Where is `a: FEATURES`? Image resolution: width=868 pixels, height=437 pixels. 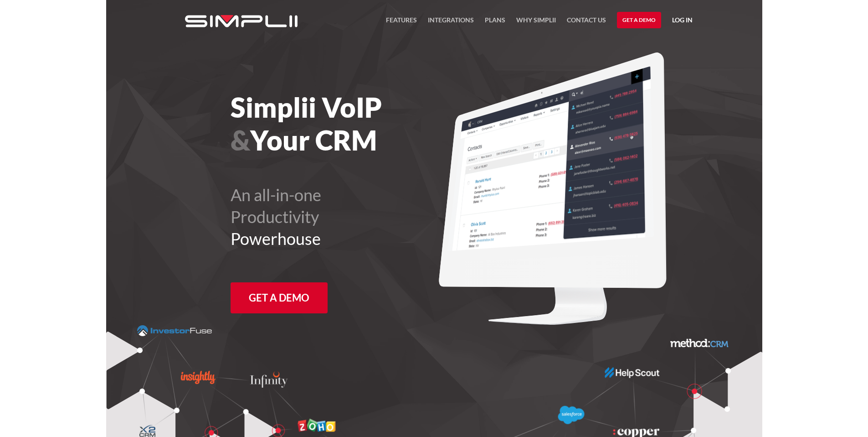
a: FEATURES is located at coordinates (401, 23).